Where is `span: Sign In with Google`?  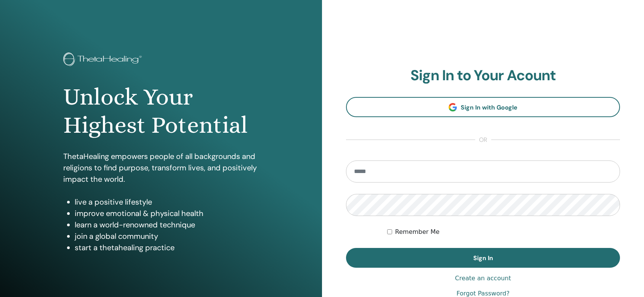
span: Sign In with Google is located at coordinates (489, 107).